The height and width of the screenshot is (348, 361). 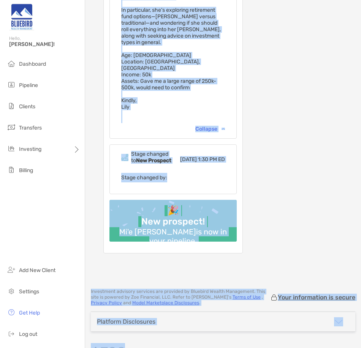 What do you see at coordinates (11, 313) in the screenshot?
I see `img: get-help icon` at bounding box center [11, 313].